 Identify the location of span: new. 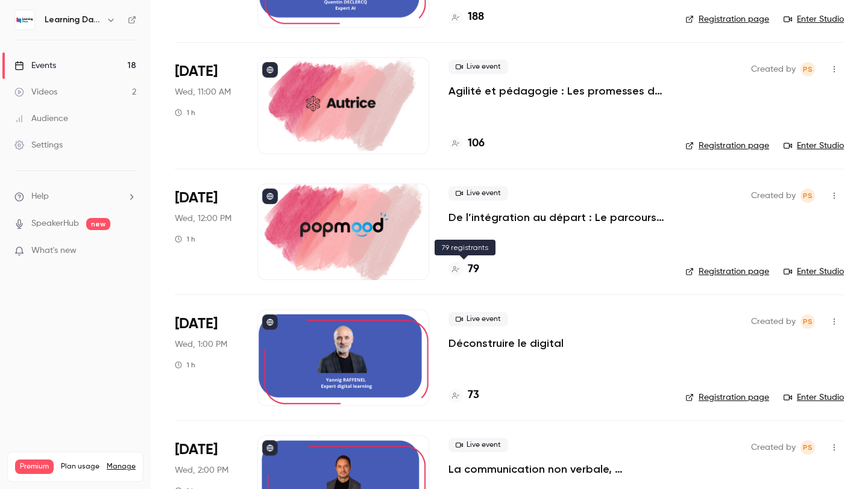
(98, 224).